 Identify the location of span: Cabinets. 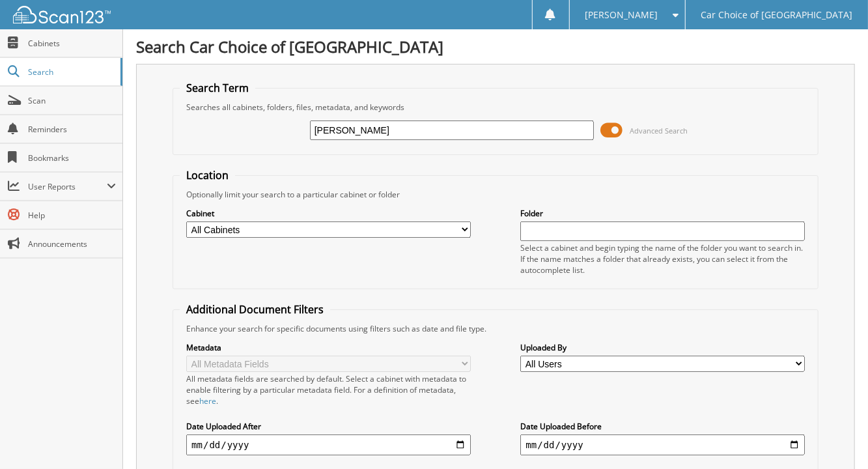
(71, 43).